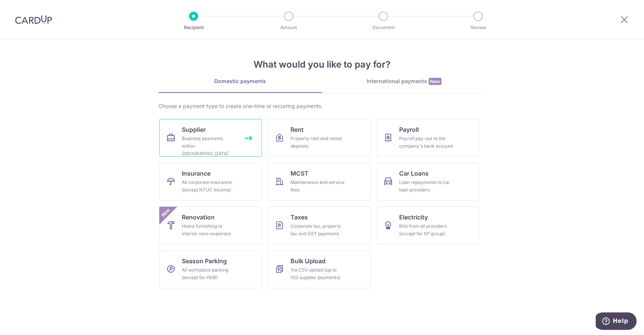 The image size is (644, 335). I want to click on span: Help, so click(24, 9).